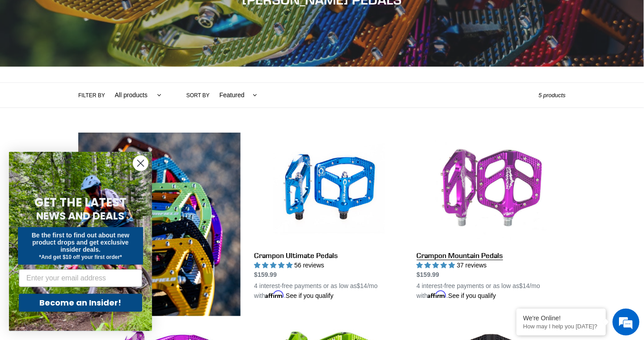 This screenshot has width=644, height=340. Describe the element at coordinates (92, 95) in the screenshot. I see `label: Filter by` at that location.